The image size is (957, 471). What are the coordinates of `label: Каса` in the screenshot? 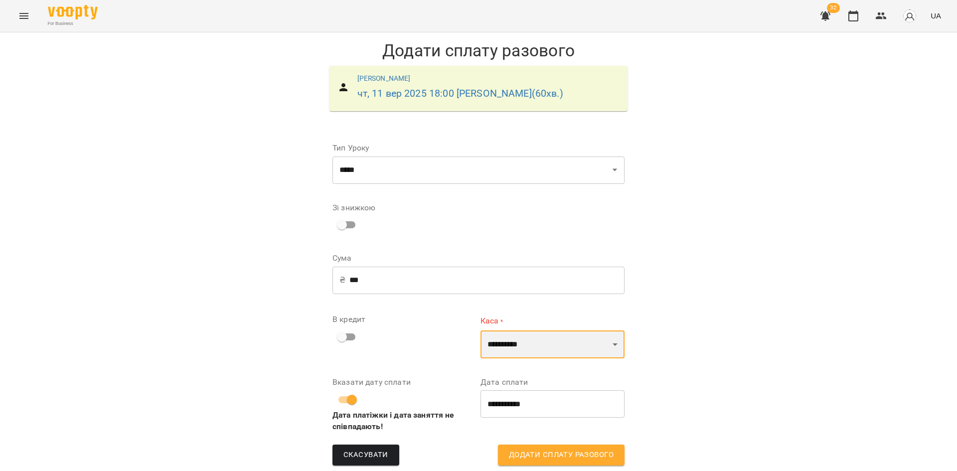 It's located at (552, 321).